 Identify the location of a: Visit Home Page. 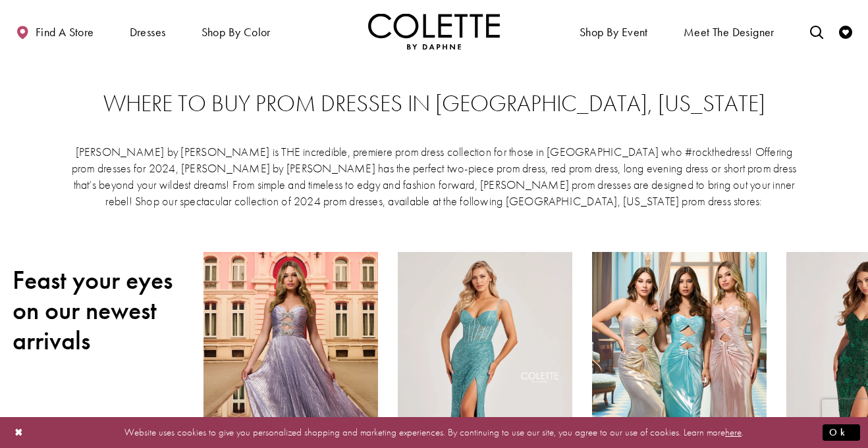
(434, 31).